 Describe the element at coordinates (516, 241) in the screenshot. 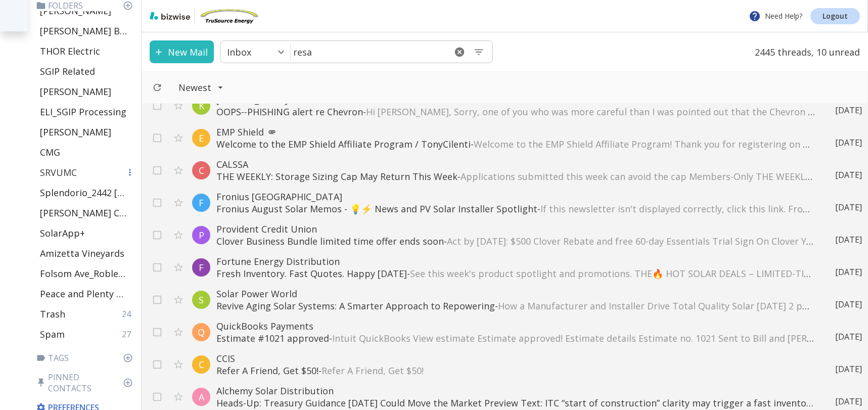

I see `p: Clover Business Bundle limited time offer ends soon -` at that location.